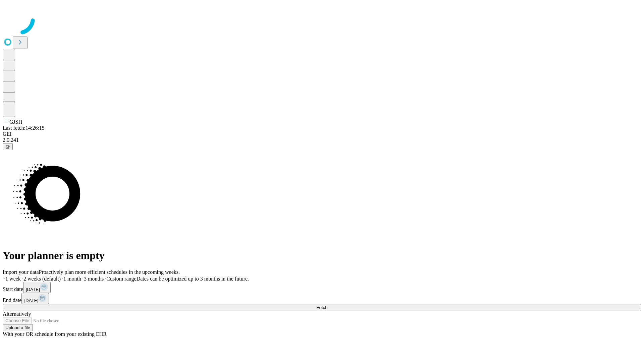  What do you see at coordinates (72, 279) in the screenshot?
I see `span: 1 month` at bounding box center [72, 279].